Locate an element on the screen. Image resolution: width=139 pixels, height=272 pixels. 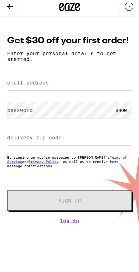
label: delivery zip code is located at coordinates (34, 140).